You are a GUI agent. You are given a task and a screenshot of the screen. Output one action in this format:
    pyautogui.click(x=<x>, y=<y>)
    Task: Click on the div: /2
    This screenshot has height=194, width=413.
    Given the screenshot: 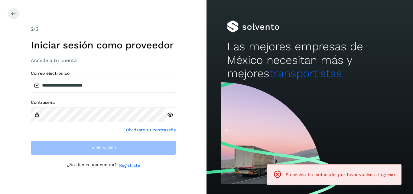 What is the action you would take?
    pyautogui.click(x=103, y=29)
    